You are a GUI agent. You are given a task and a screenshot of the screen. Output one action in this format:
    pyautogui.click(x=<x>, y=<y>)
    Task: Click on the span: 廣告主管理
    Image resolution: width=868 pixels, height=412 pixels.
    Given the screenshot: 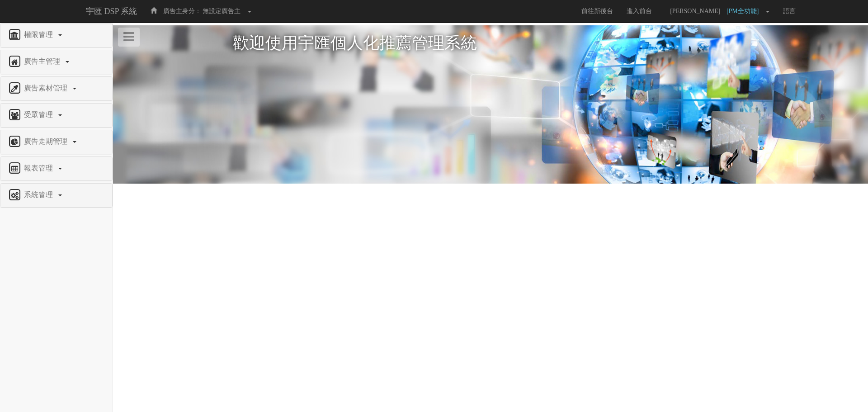 What is the action you would take?
    pyautogui.click(x=43, y=61)
    